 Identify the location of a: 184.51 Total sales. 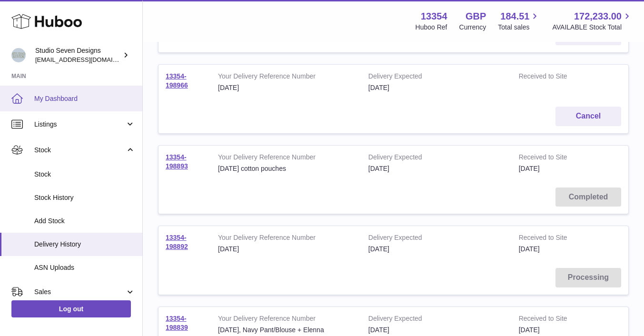
(519, 21).